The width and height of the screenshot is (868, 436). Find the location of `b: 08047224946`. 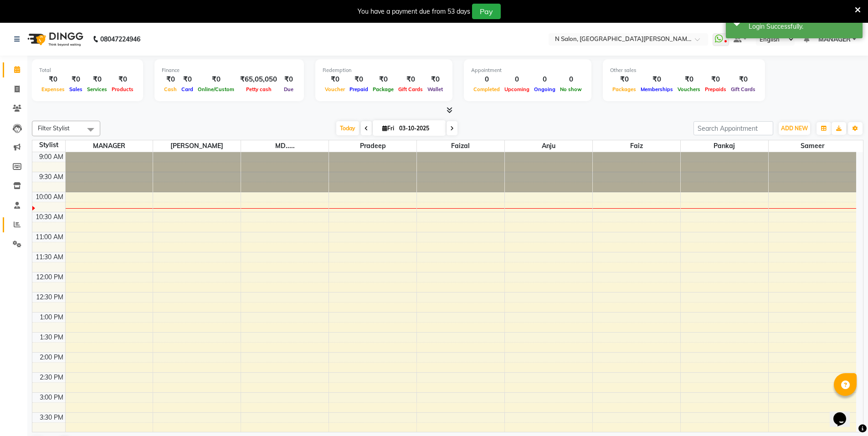

b: 08047224946 is located at coordinates (120, 39).